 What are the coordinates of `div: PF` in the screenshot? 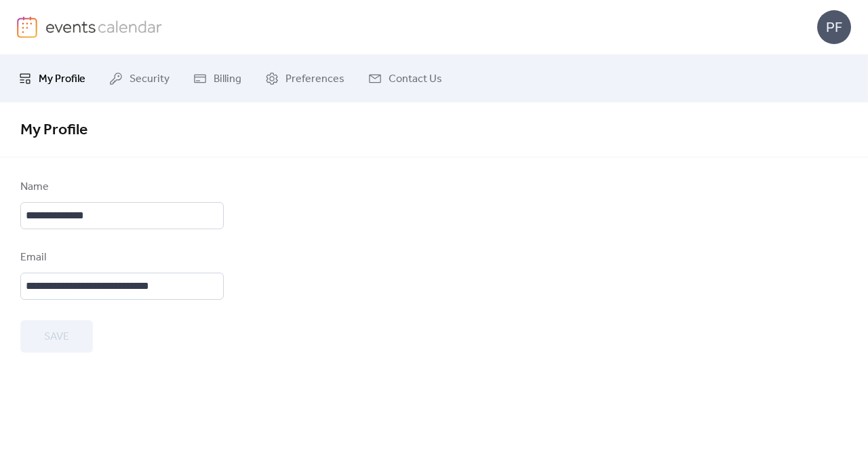 It's located at (834, 27).